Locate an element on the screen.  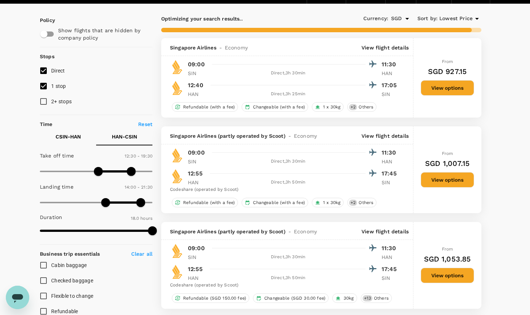
div: Direct , 3h 25min is located at coordinates (288, 94).